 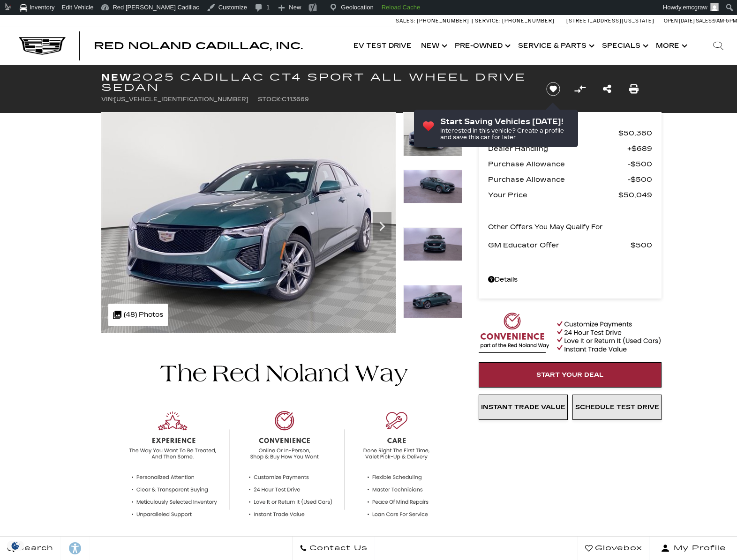 What do you see at coordinates (138, 315) in the screenshot?
I see `div: (48) Photos` at bounding box center [138, 315].